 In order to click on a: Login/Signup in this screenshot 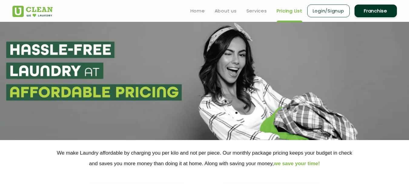, I will do `click(329, 11)`.